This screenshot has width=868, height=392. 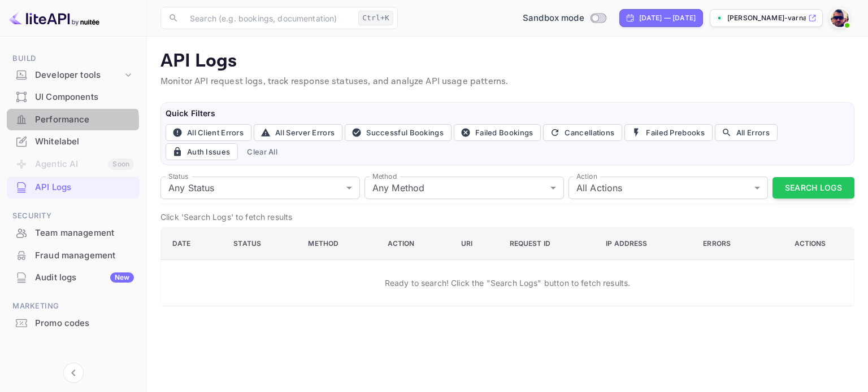 I want to click on button: Auth Issues, so click(x=202, y=152).